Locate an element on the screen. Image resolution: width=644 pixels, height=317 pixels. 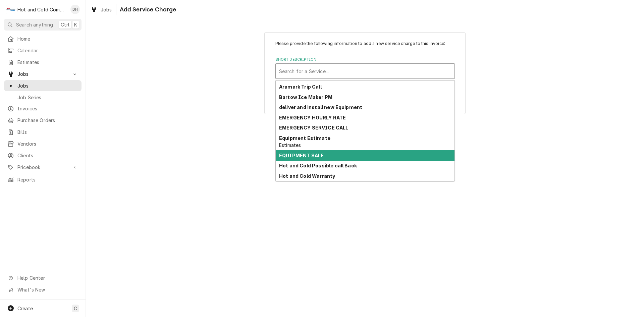
a: Job Series is located at coordinates (42, 97).